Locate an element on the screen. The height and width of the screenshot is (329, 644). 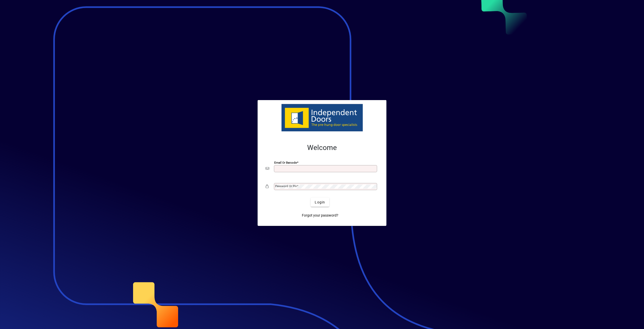
button: Login is located at coordinates (320, 202).